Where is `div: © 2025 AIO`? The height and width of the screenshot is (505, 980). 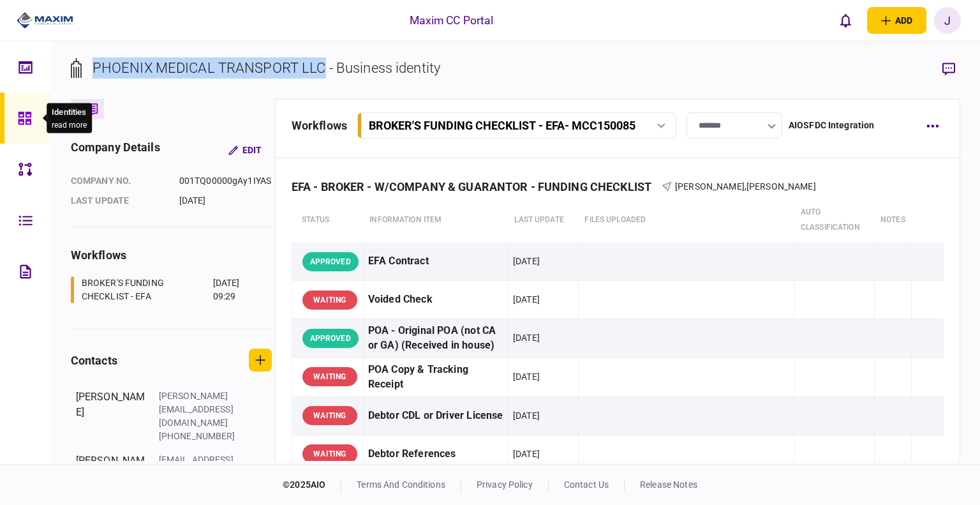
div: © 2025 AIO is located at coordinates (312, 485).